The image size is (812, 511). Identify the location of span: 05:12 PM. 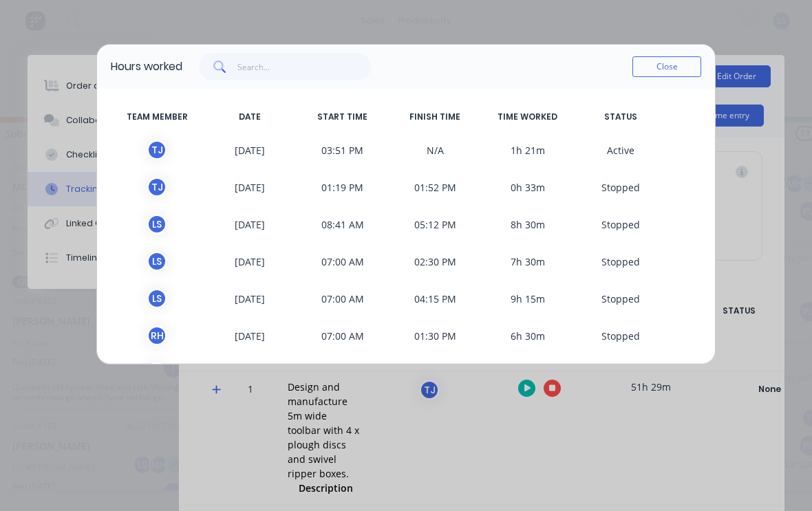
(435, 224).